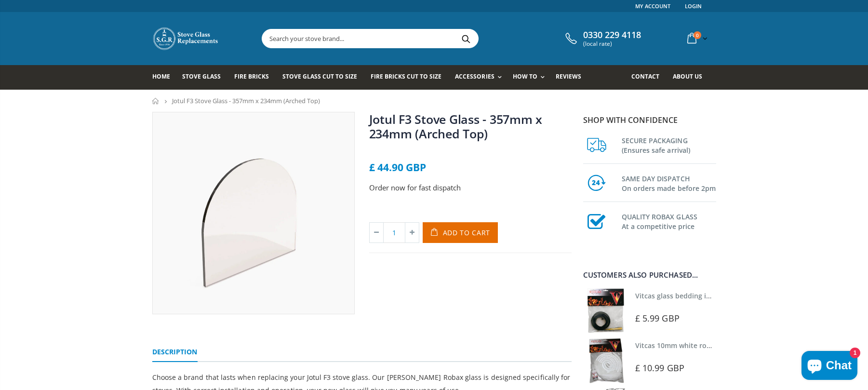 The width and height of the screenshot is (868, 390). Describe the element at coordinates (397, 167) in the screenshot. I see `span: £ 44.90 GBP` at that location.